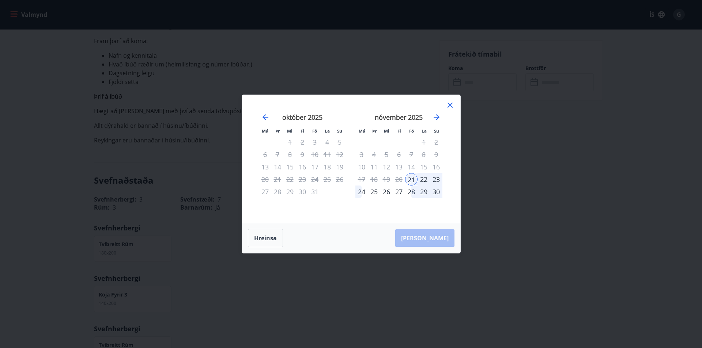  What do you see at coordinates (399, 167) in the screenshot?
I see `td: Not available. fimmtudagur, 13. nóvember 2025` at bounding box center [399, 167].